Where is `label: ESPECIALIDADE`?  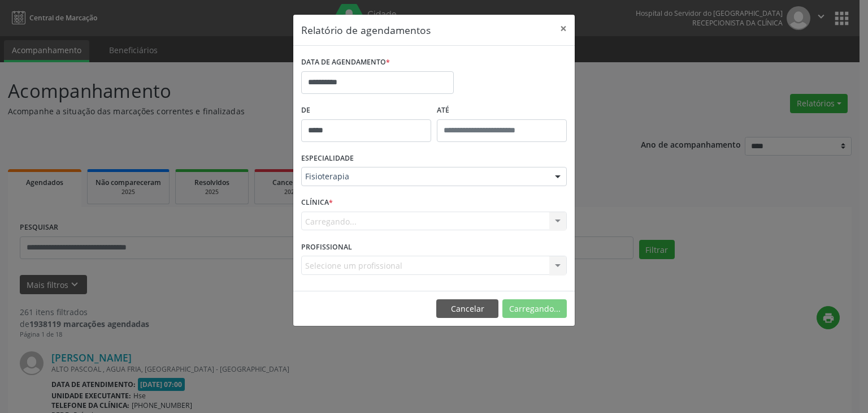
label: ESPECIALIDADE is located at coordinates (327, 158).